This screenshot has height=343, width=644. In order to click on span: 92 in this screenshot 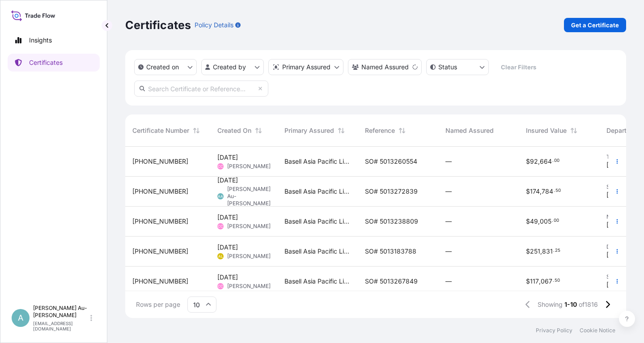, I will do `click(534, 162)`.